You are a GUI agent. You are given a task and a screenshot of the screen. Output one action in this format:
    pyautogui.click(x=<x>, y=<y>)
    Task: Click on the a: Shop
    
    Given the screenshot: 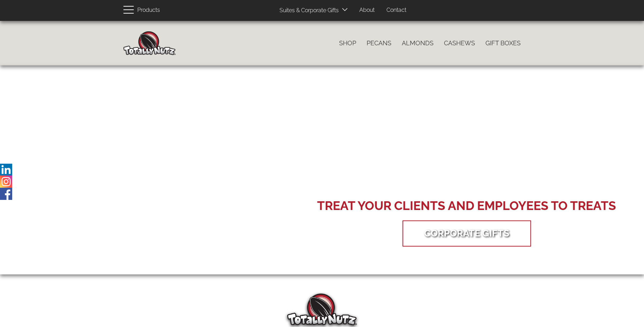 What is the action you would take?
    pyautogui.click(x=347, y=43)
    